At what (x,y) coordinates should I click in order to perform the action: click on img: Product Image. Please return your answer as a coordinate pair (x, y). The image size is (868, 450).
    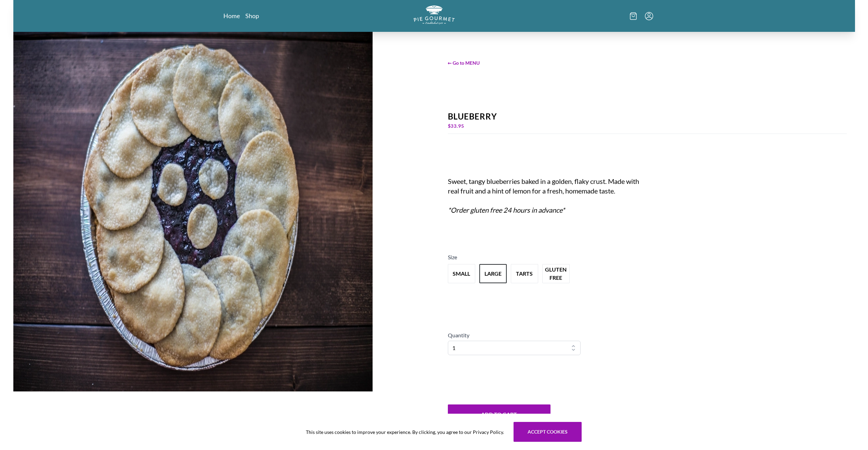
    Looking at the image, I should click on (193, 212).